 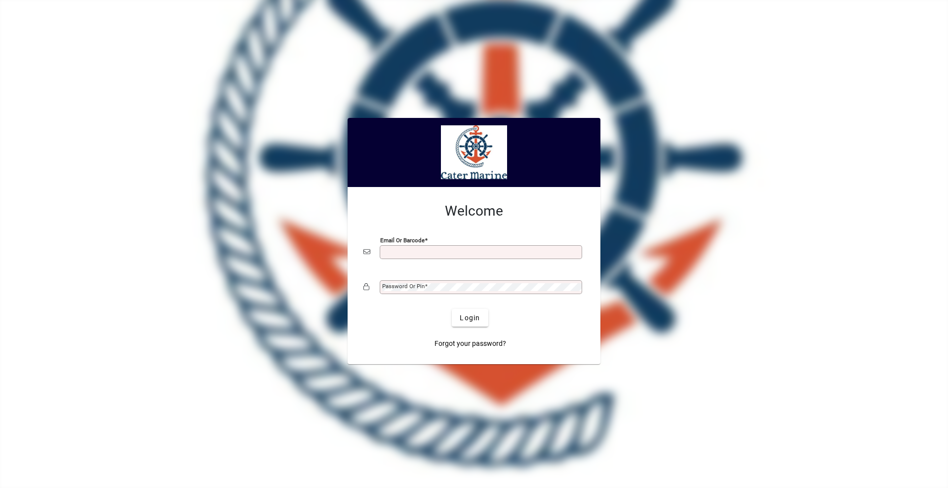 What do you see at coordinates (470, 344) in the screenshot?
I see `span: Forgot your password?` at bounding box center [470, 344].